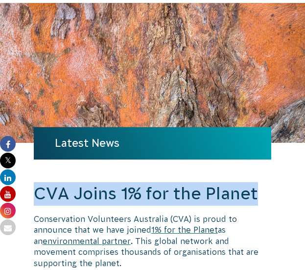  I want to click on span: environmental partner, so click(87, 241).